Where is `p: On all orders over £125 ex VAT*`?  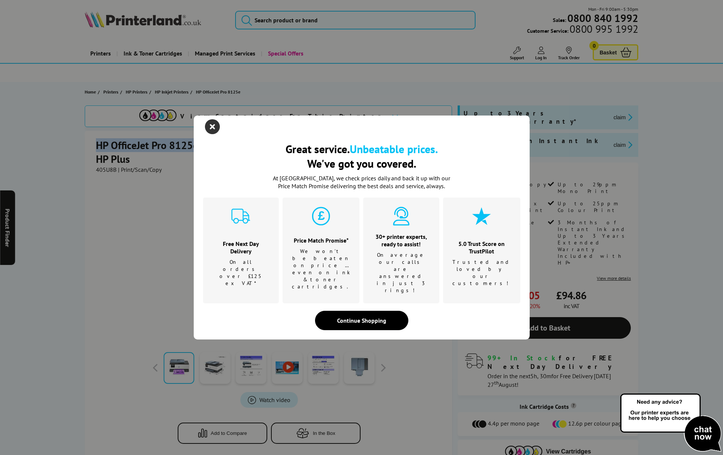 p: On all orders over £125 ex VAT* is located at coordinates (241, 273).